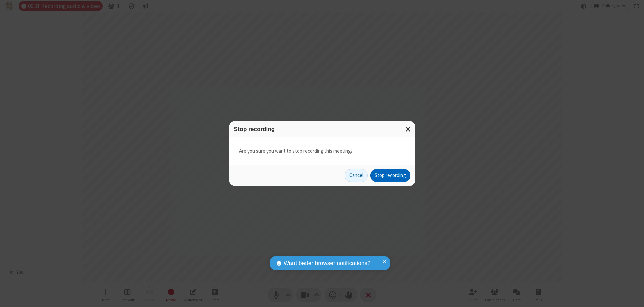  What do you see at coordinates (322, 151) in the screenshot?
I see `div: Are you sure you want to stop recording this meeting?` at bounding box center [322, 151].